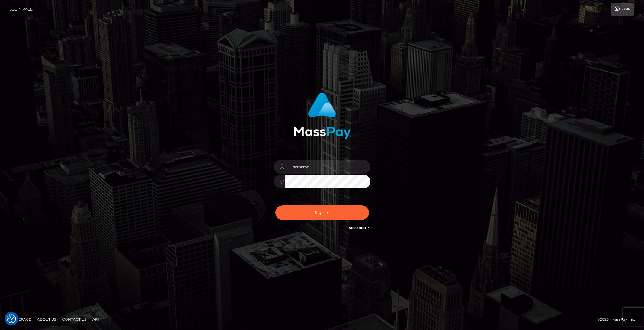 This screenshot has width=644, height=330. Describe the element at coordinates (12, 319) in the screenshot. I see `img: Revisit consent button` at that location.